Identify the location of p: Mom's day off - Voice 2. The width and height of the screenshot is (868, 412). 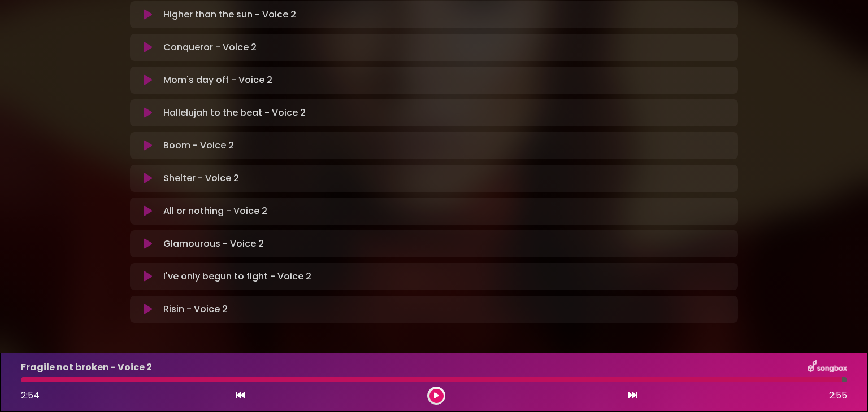
(218, 80).